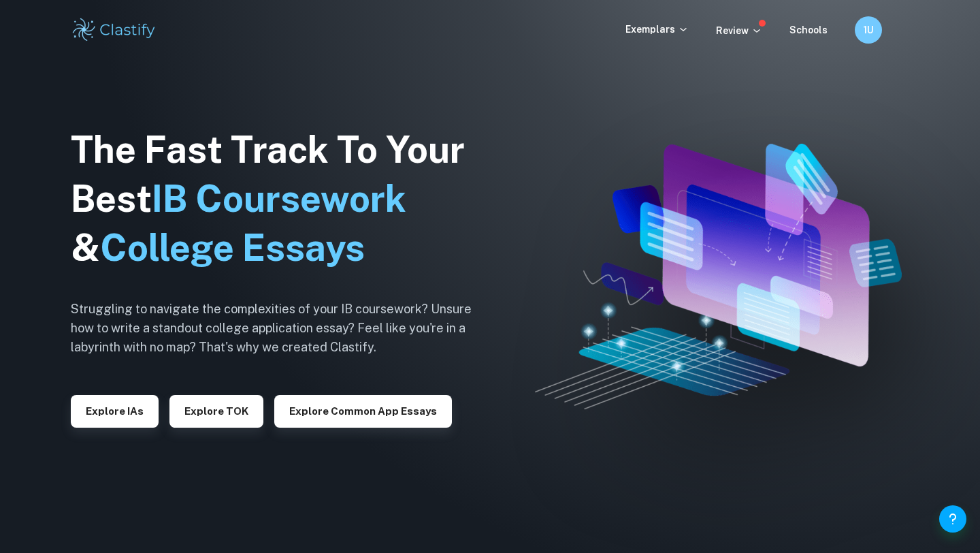 The image size is (980, 553). Describe the element at coordinates (216, 410) in the screenshot. I see `a: Explore TOK` at that location.